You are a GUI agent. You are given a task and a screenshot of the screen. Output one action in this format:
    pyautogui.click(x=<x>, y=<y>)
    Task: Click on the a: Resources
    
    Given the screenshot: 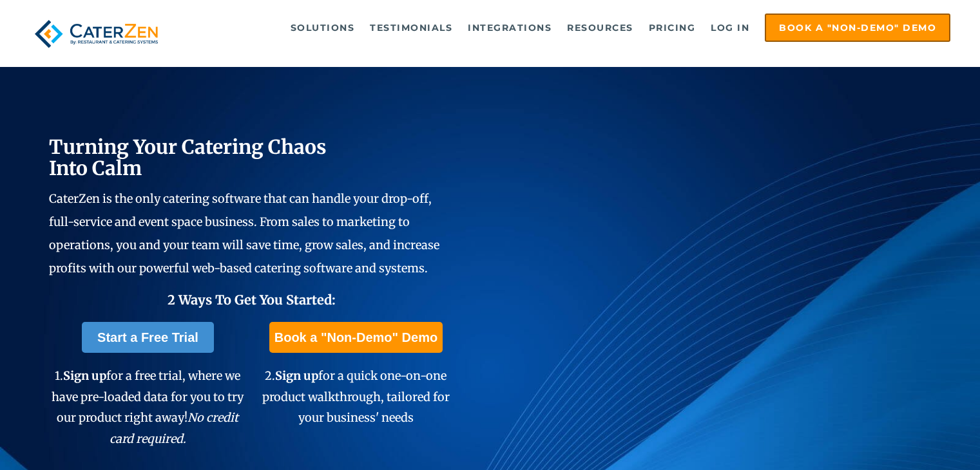 What is the action you would take?
    pyautogui.click(x=600, y=28)
    